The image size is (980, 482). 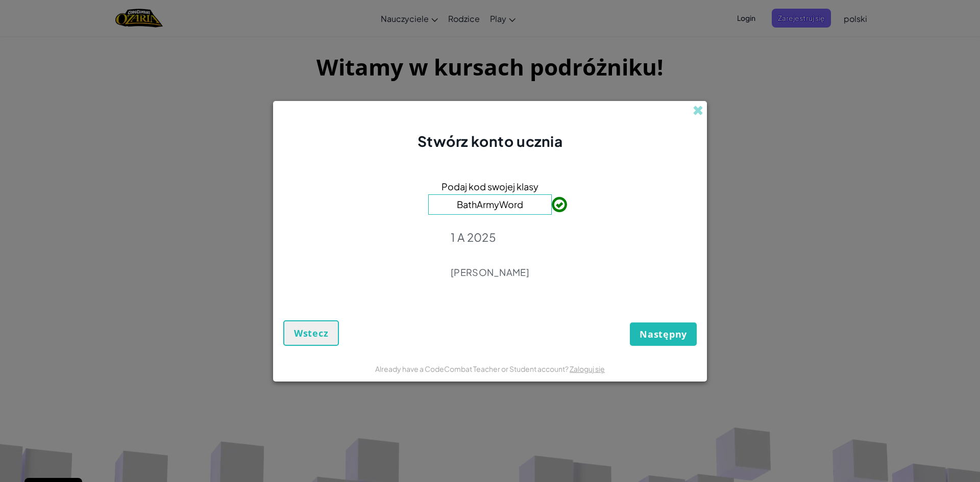 What do you see at coordinates (490, 186) in the screenshot?
I see `span: Podaj kod swojej klasy` at bounding box center [490, 186].